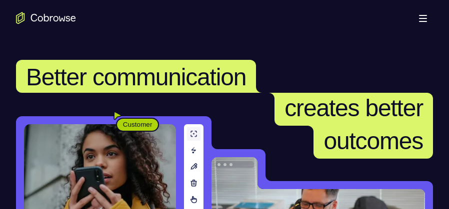  I want to click on span: creates better, so click(353, 108).